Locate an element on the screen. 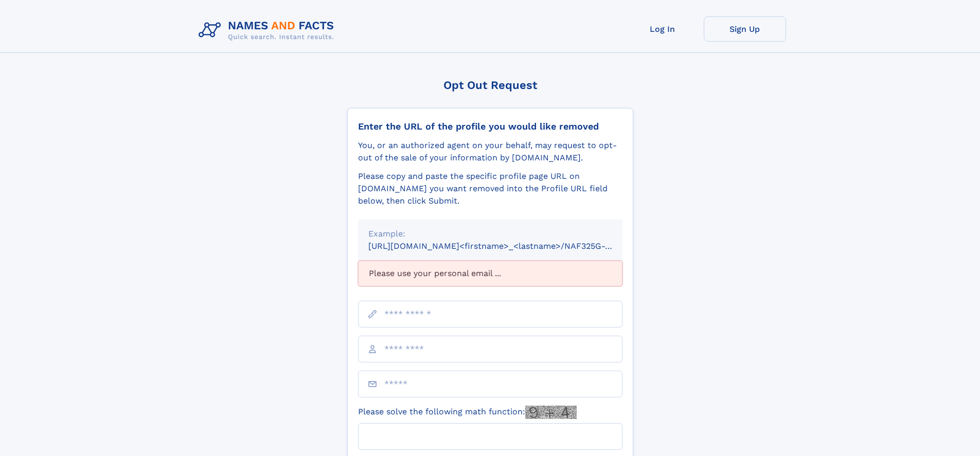  a: Log In is located at coordinates (662, 29).